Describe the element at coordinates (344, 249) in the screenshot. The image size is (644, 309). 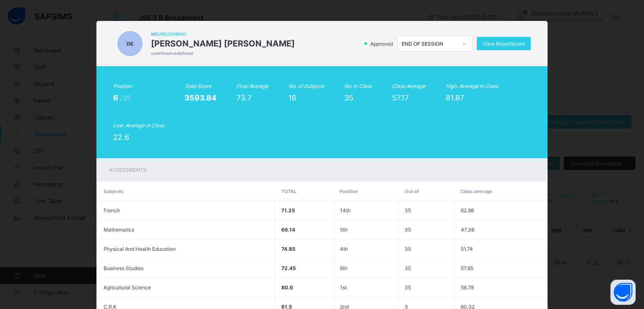
I see `span: 4th` at that location.